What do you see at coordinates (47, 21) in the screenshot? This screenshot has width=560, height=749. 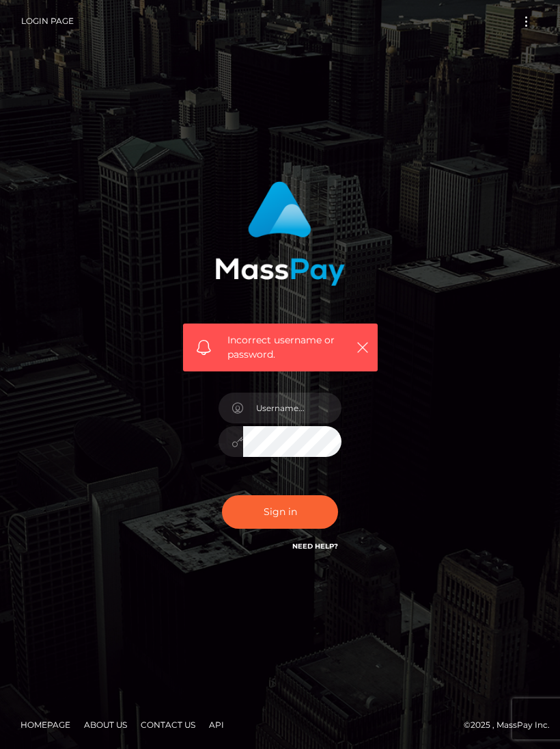 I see `a: Login Page` at bounding box center [47, 21].